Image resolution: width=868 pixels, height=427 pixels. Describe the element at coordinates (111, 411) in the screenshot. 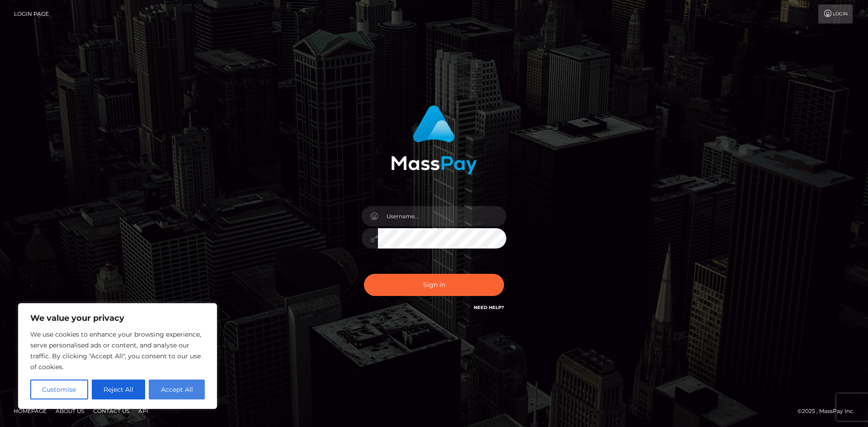

I see `a: Contact Us` at that location.